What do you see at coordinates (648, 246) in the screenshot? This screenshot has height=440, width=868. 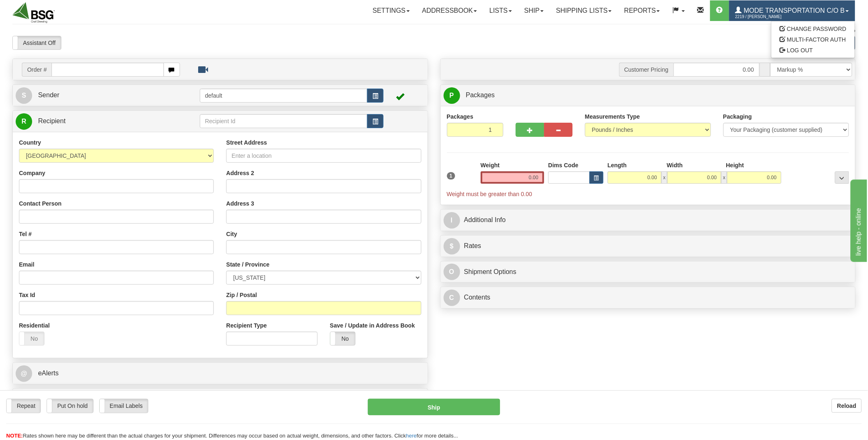 I see `a: $Rates` at bounding box center [648, 246].